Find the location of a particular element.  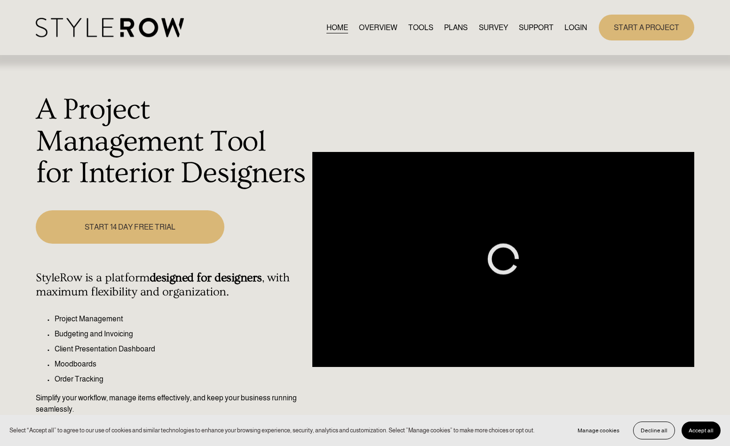

a: HOME is located at coordinates (337, 27).